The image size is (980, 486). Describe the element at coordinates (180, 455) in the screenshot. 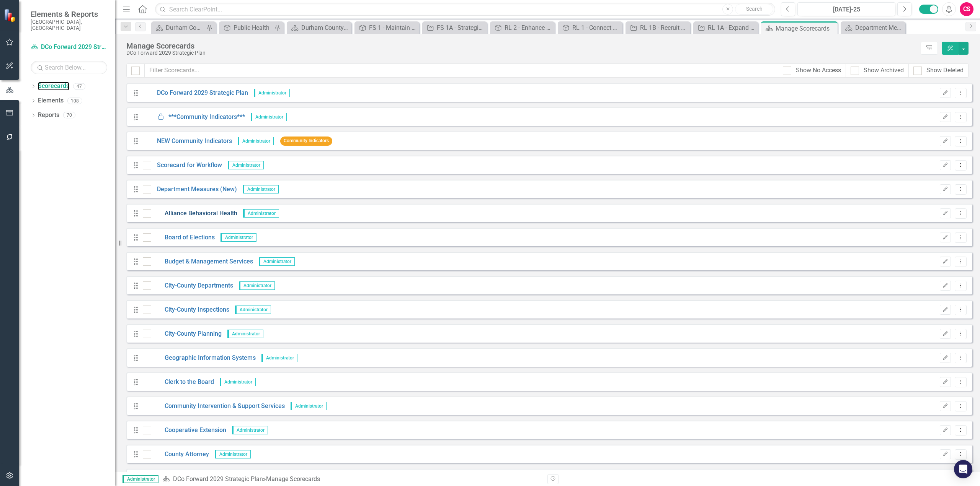

I see `a: County Attorney` at that location.